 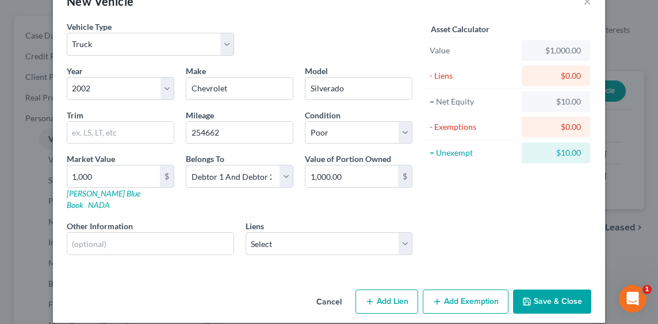 I want to click on label: Value of Portion Owned, so click(x=348, y=159).